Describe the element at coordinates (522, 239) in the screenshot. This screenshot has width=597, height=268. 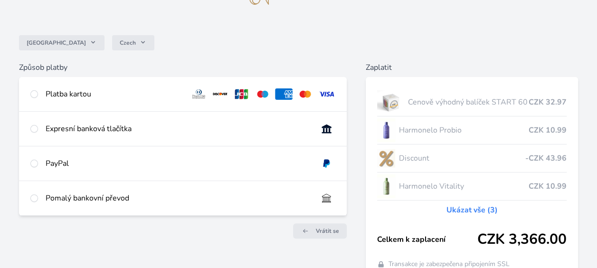
I see `span: CZK 3,366.00` at that location.